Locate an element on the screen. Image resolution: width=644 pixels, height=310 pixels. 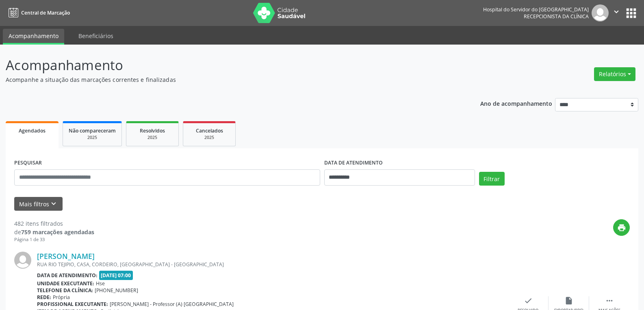
span: Recepcionista da clínica is located at coordinates (556, 16).